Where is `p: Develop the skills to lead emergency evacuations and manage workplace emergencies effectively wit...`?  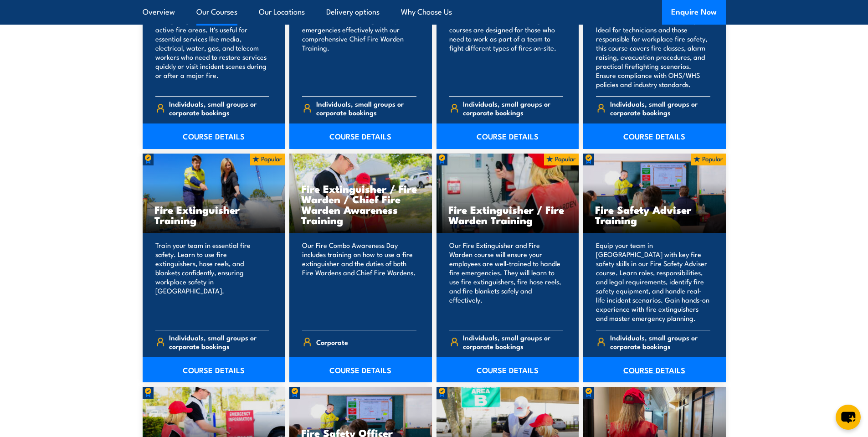
p: Develop the skills to lead emergency evacuations and manage workplace emergencies effectively wit... is located at coordinates (359, 48).